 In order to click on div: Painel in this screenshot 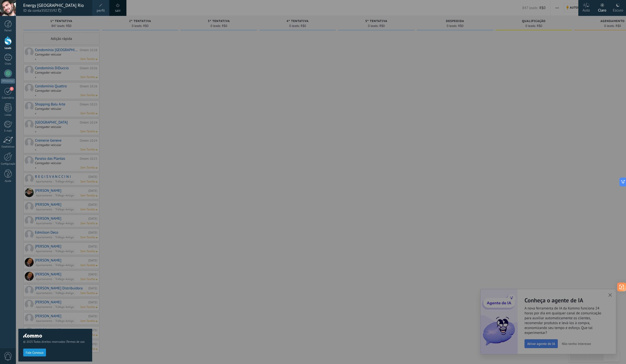, I will do `click(8, 30)`.